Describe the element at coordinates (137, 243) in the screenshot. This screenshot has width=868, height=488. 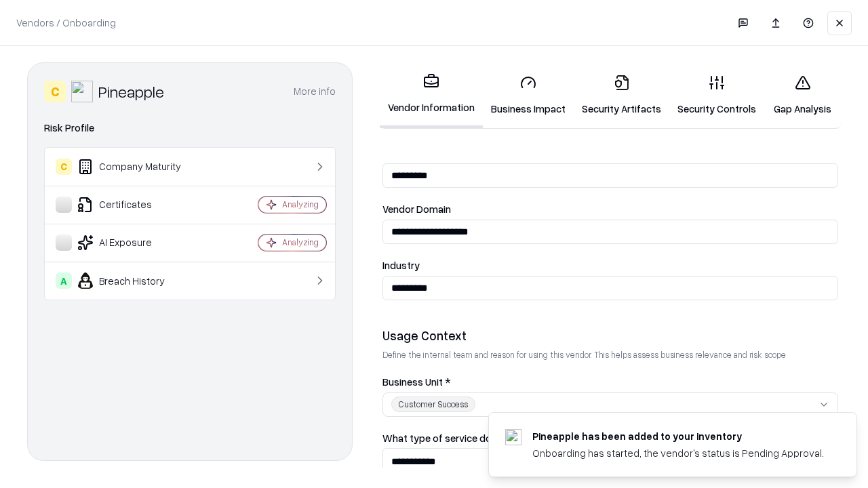
I see `div: AI Exposure` at that location.